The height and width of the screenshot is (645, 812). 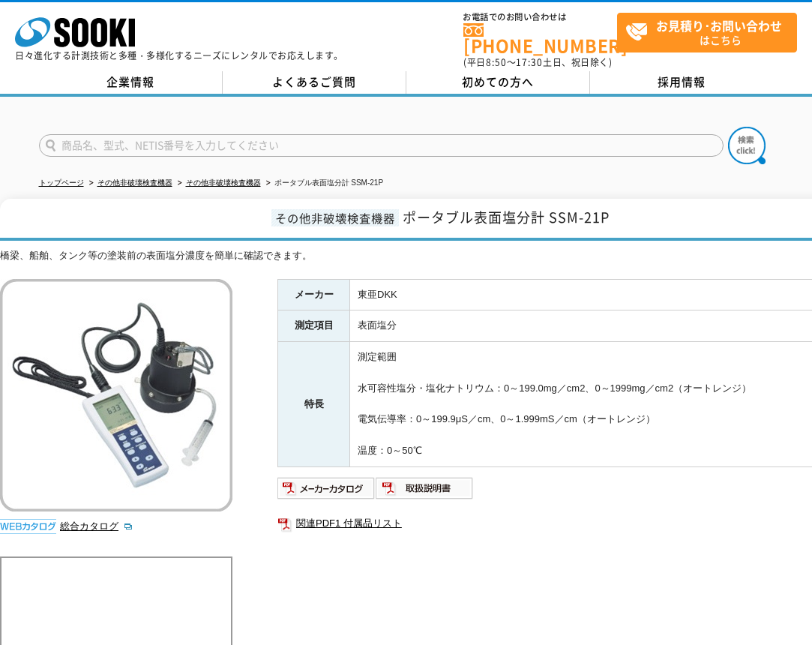 I want to click on img: btn_search.png, so click(x=747, y=146).